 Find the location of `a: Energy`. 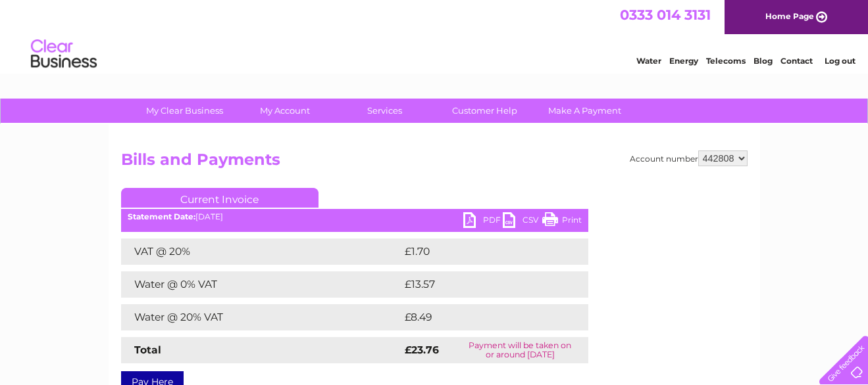

a: Energy is located at coordinates (683, 61).